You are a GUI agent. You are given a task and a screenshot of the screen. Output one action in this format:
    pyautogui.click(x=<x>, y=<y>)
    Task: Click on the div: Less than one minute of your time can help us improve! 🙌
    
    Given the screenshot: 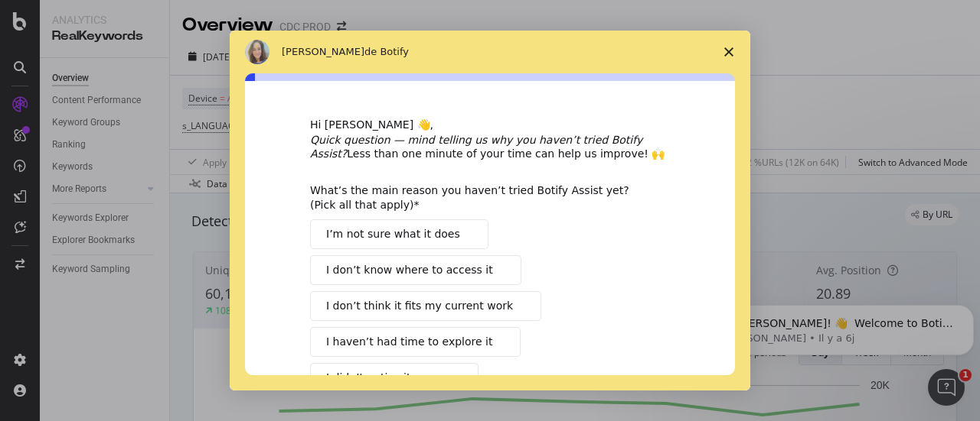 What is the action you would take?
    pyautogui.click(x=490, y=147)
    